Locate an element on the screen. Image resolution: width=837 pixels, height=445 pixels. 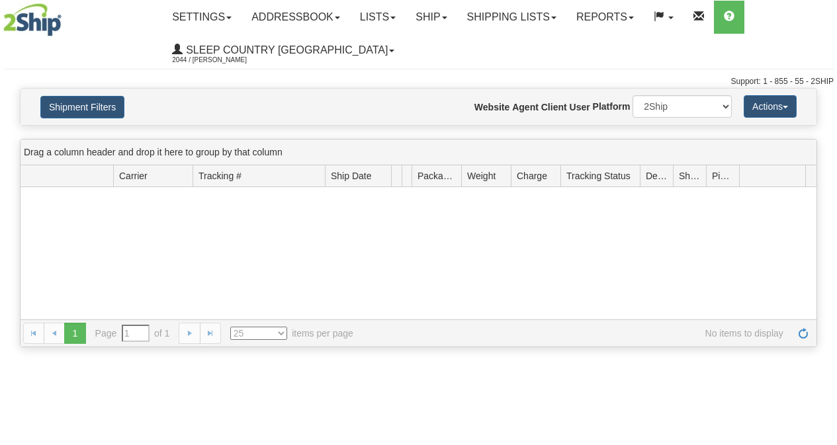
div: Support: 1 - 855 - 55 - 2SHIP is located at coordinates (418, 81).